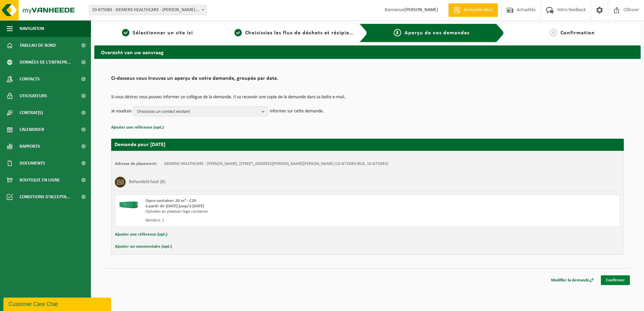 This screenshot has height=311, width=644. I want to click on span: Choisissiez les flux de déchets et récipients, so click(301, 33).